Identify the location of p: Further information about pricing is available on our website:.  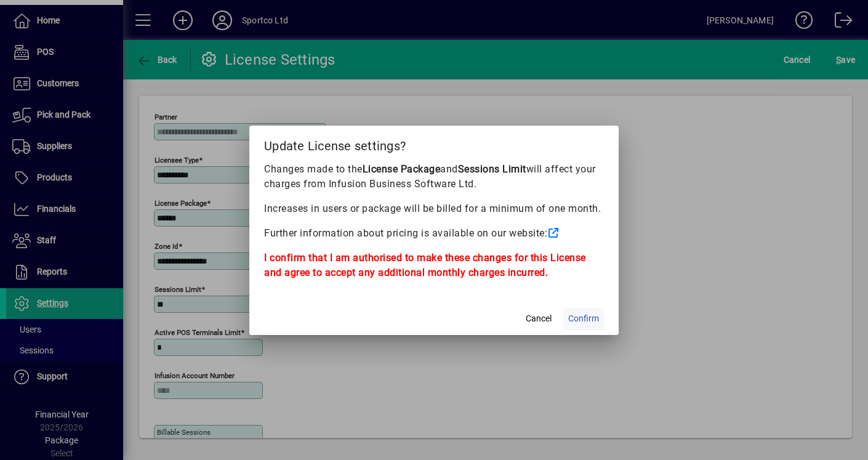
(434, 233).